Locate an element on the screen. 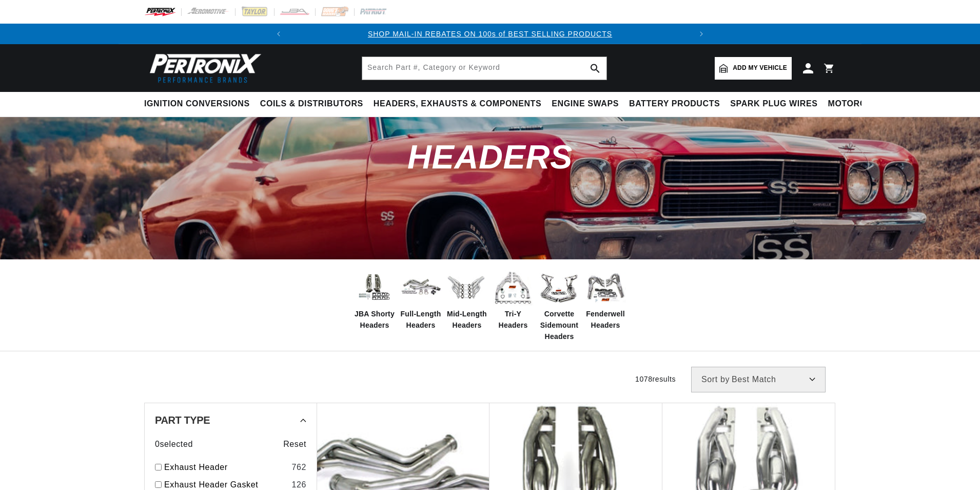 The height and width of the screenshot is (490, 980). span: Coils & Distributors is located at coordinates (311, 104).